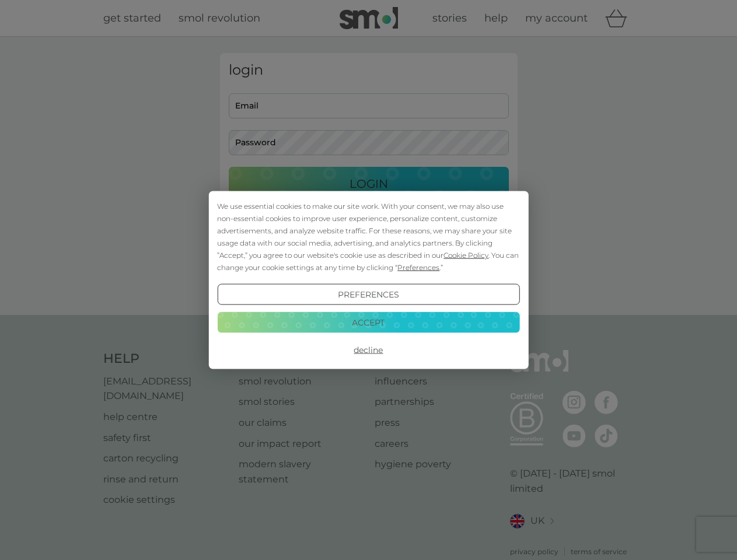 The image size is (737, 560). Describe the element at coordinates (368, 237) in the screenshot. I see `div: We use essential cookies to make our site work. With your consent, we may also use non-essential ...` at that location.